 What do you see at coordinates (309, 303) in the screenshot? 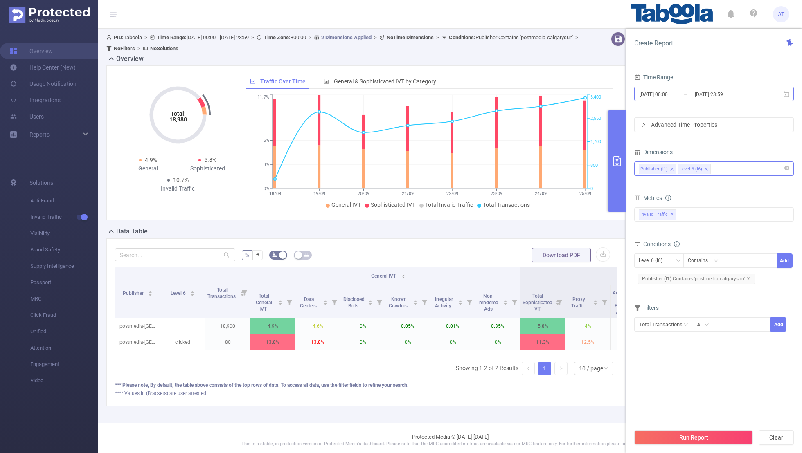
I see `span: Data Centers` at bounding box center [309, 303].